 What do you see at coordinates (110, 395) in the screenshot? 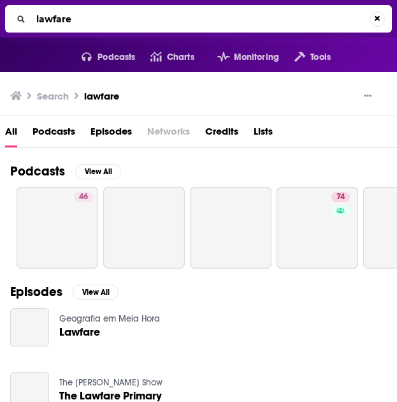
I see `span: The Lawfare Primary` at bounding box center [110, 395].